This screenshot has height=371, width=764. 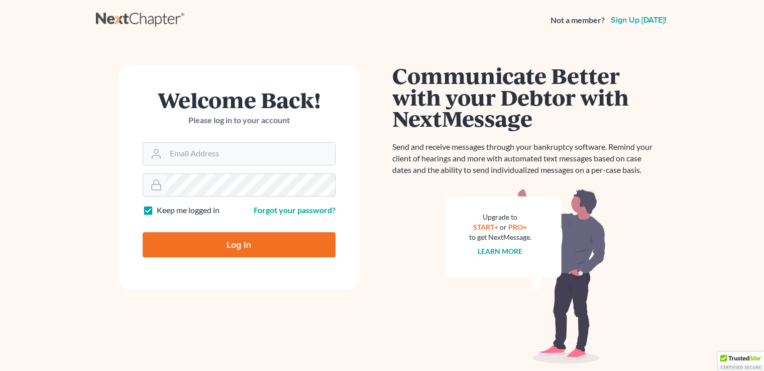 What do you see at coordinates (500, 251) in the screenshot?
I see `a: Learn more` at bounding box center [500, 251].